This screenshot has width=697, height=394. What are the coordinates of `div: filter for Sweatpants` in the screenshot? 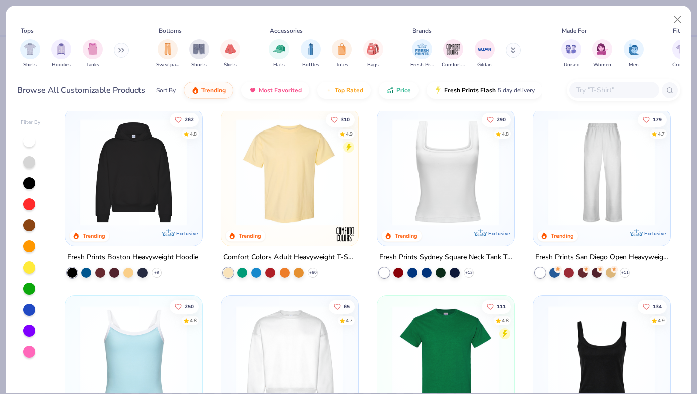 It's located at (168, 54).